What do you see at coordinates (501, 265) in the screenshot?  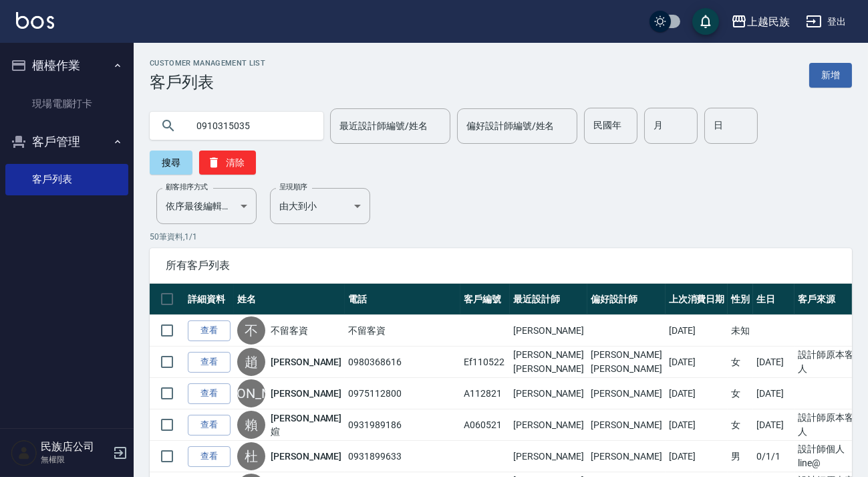 I see `span: 所有客戶列表` at bounding box center [501, 265].